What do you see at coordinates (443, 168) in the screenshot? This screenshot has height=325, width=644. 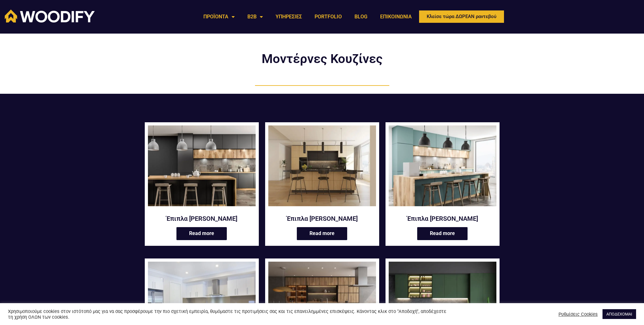 I see `a: CUSTOM-ΕΠΙΠΛΑ-ΚΟΥΖΙΝΑΣ-BEIBU-ΣΕ-ΠΡΑΣΙΝΟ-ΧΡΩΜΑ-ΜΕ-ΞΥΛΟ` at bounding box center [443, 168].